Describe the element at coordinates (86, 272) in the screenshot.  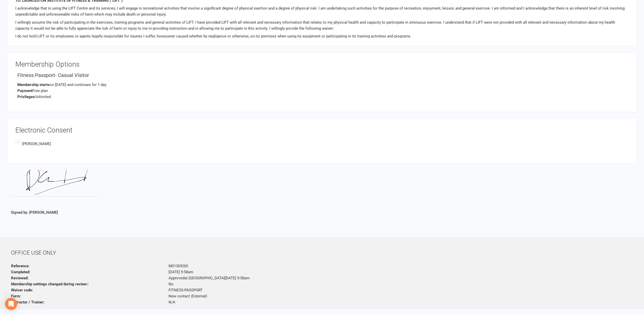
I see `strong: Completed:` at that location.